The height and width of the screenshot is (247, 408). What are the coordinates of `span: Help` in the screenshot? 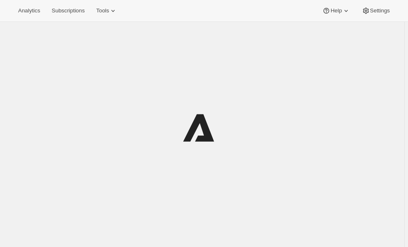 It's located at (336, 11).